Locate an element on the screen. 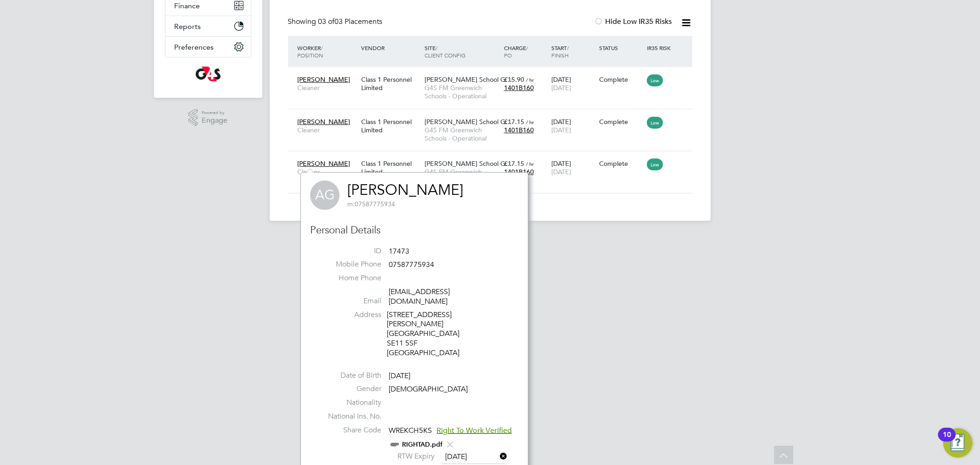  span: 03 Placements is located at coordinates (351, 21).